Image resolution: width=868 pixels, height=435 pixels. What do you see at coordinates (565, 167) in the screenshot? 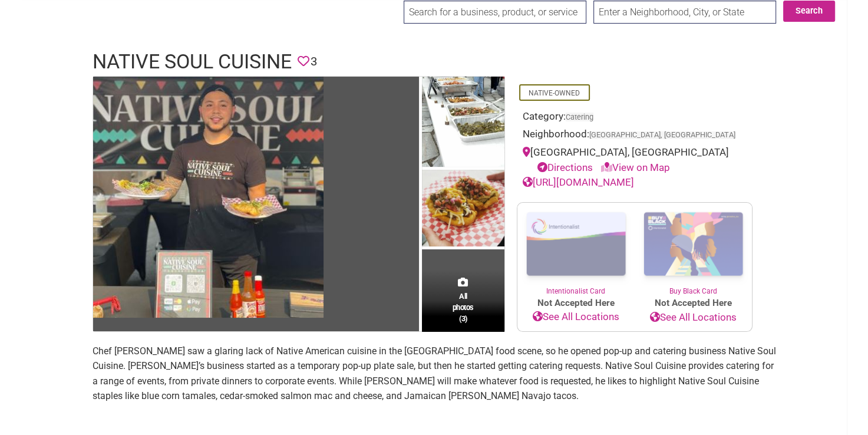
I see `a: Directions` at bounding box center [565, 167].